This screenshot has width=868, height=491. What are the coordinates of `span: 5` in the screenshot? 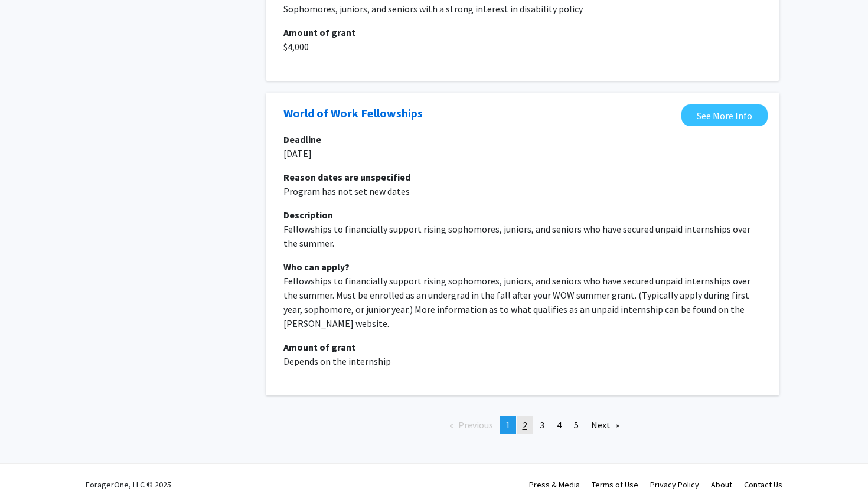 It's located at (576, 424).